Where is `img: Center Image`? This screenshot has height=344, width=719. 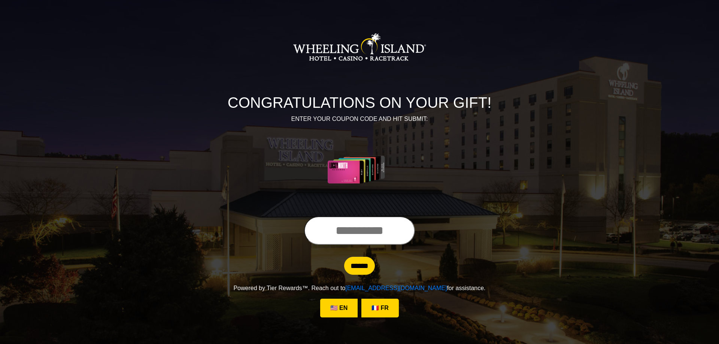 img: Center Image is located at coordinates (360, 170).